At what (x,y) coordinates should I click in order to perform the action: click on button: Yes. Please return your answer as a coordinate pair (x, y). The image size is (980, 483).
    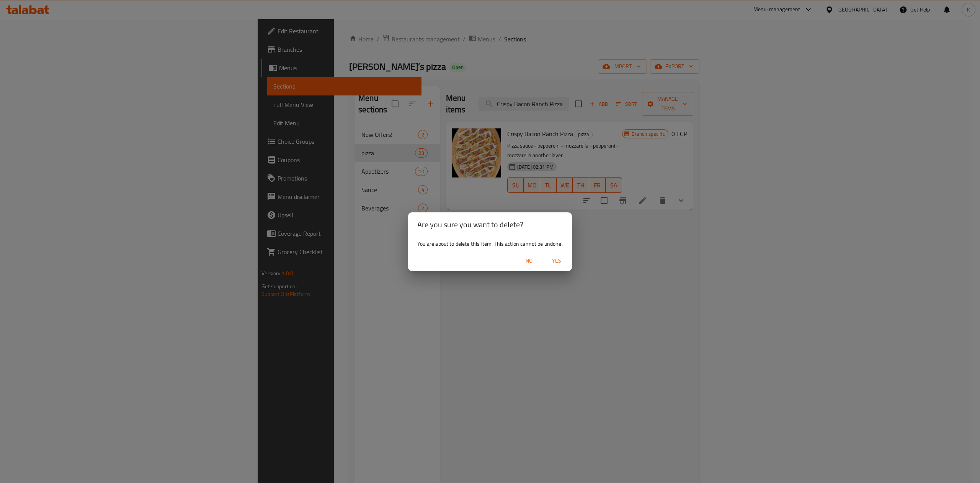
    Looking at the image, I should click on (557, 260).